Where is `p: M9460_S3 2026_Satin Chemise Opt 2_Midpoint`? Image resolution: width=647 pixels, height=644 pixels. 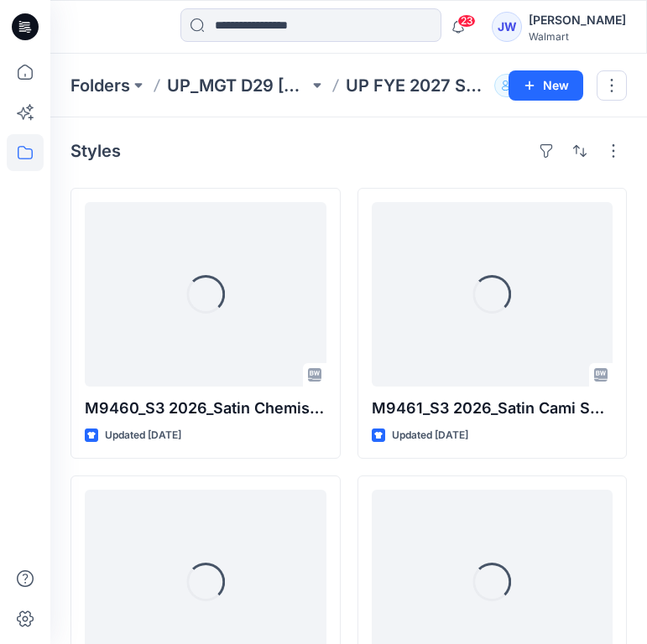
p: M9460_S3 2026_Satin Chemise Opt 2_Midpoint is located at coordinates (206, 408).